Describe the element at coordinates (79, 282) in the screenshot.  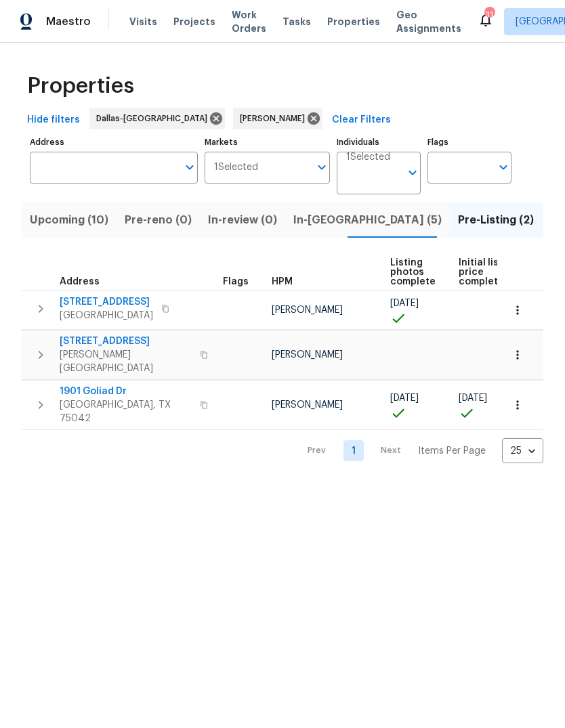
I see `span: Address` at that location.